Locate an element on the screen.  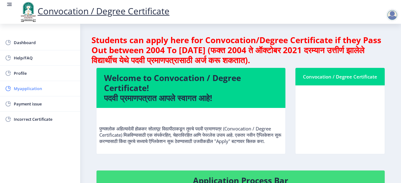
a: Convocation / Degree Certificate is located at coordinates (94, 11).